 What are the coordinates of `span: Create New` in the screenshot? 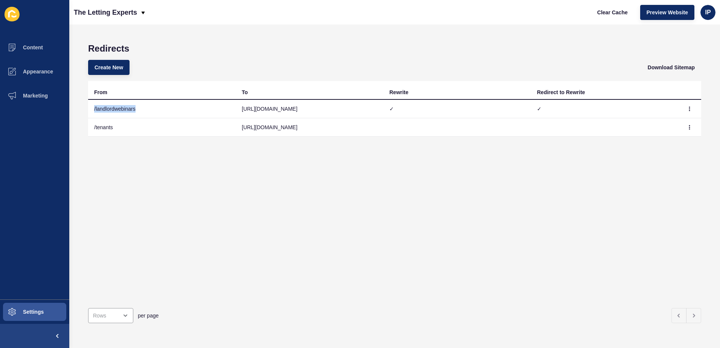 It's located at (109, 67).